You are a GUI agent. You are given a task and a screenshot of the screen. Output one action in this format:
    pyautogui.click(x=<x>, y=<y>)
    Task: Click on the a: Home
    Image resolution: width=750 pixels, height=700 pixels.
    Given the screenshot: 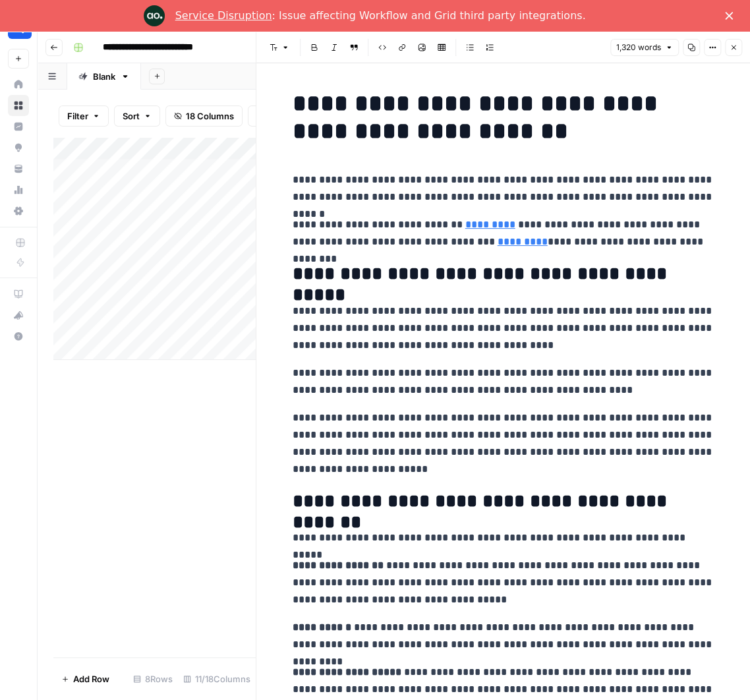 What is the action you would take?
    pyautogui.click(x=19, y=84)
    